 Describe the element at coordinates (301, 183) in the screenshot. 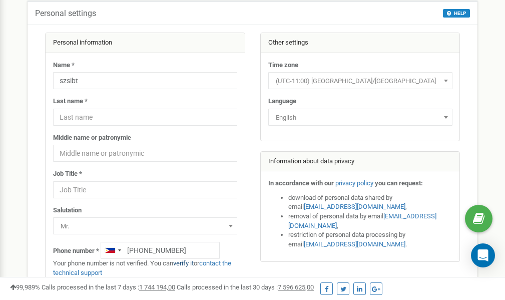

I see `strong: In accordance with our` at that location.